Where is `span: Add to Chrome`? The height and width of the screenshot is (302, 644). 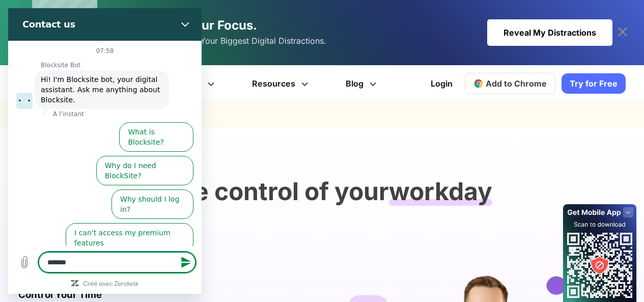 span: Add to Chrome is located at coordinates (516, 84).